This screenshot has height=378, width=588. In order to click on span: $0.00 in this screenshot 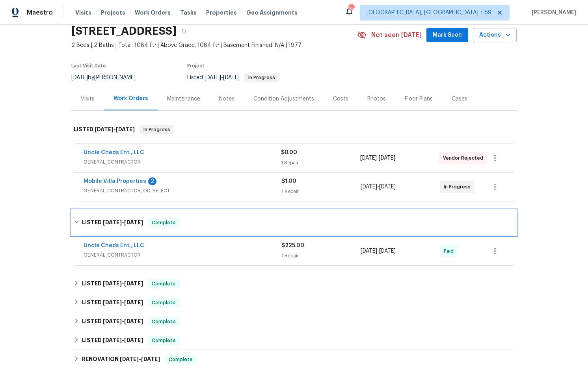, I will do `click(289, 153)`.